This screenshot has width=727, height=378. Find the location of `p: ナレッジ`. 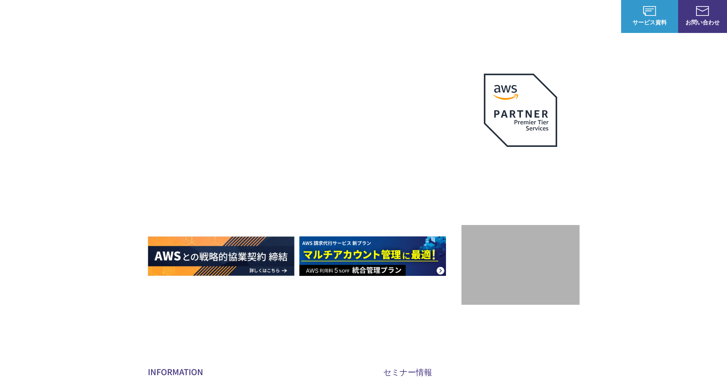

p: ナレッジ is located at coordinates (558, 16).